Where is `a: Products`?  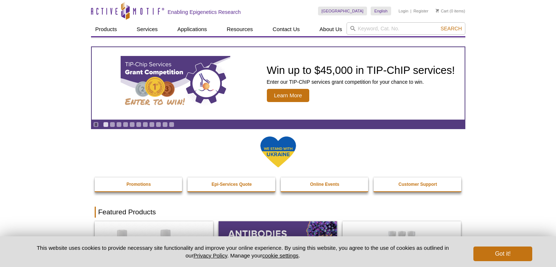 a: Products is located at coordinates (106, 29).